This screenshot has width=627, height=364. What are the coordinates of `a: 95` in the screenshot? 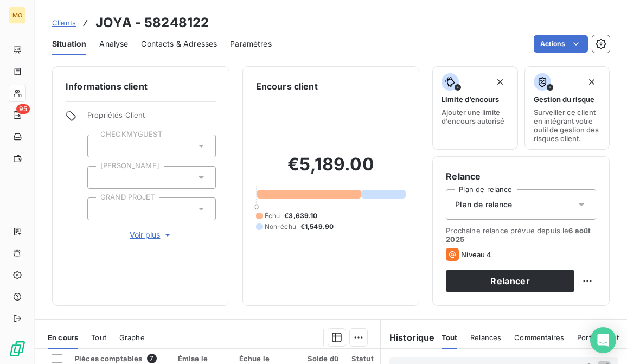 It's located at (17, 115).